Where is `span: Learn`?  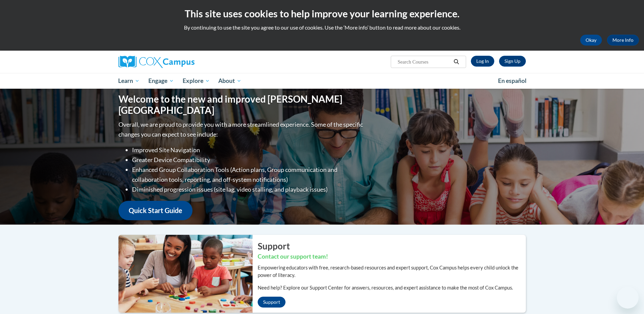
span: Learn is located at coordinates (129, 81).